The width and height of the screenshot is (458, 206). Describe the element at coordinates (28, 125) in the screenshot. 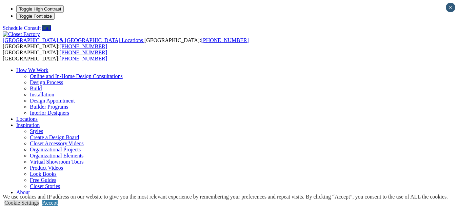

I see `a: Inspiration` at that location.